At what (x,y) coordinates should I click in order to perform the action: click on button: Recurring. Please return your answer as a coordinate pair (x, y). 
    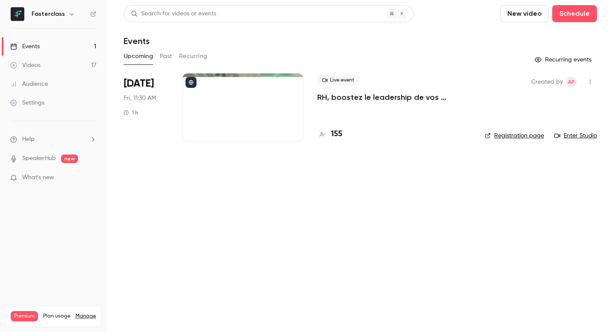
    Looking at the image, I should click on (193, 56).